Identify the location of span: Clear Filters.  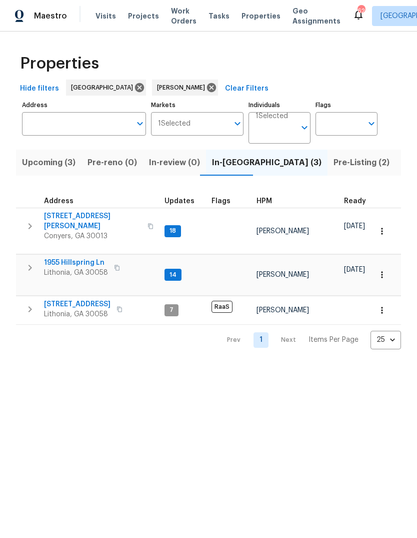
(247, 89).